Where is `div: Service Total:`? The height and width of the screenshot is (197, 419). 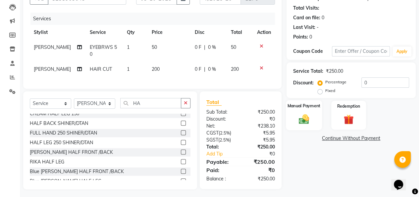 div: Service Total: is located at coordinates (308, 71).